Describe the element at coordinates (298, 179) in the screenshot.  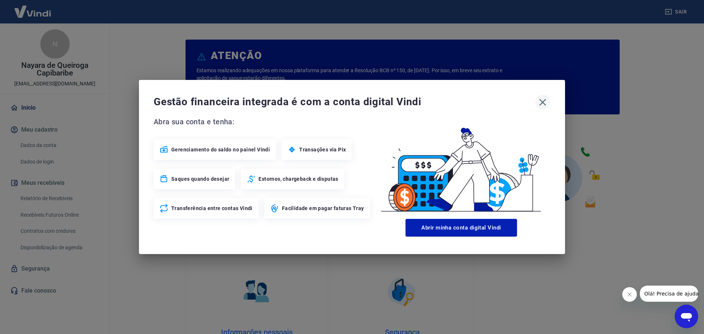
I see `span: Estornos, chargeback e disputas` at that location.